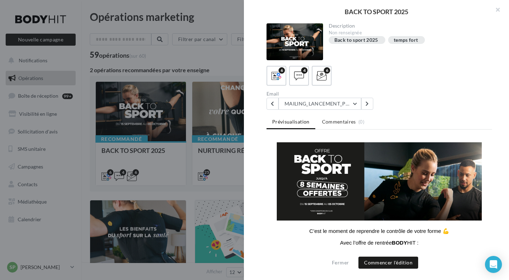 The height and width of the screenshot is (280, 509). I want to click on div: Description, so click(408, 26).